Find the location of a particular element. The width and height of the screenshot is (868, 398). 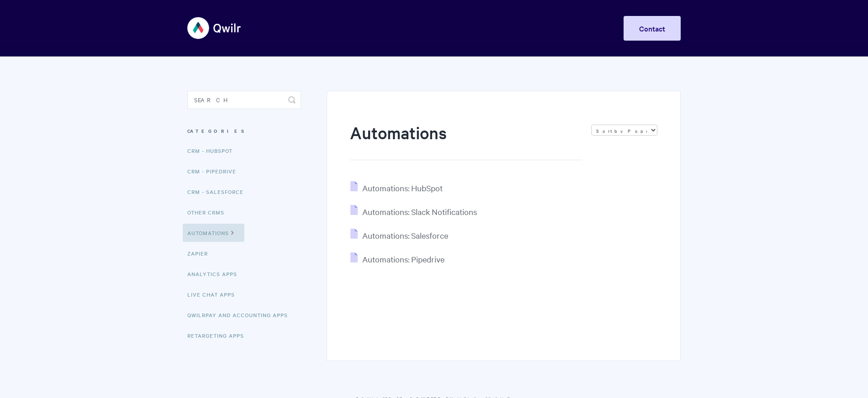

a: Retargeting Apps is located at coordinates (219, 335).